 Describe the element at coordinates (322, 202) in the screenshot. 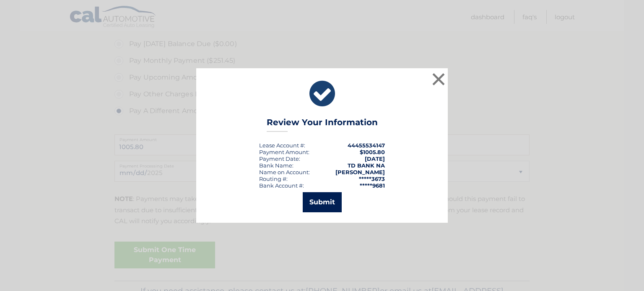

I see `button: Submit` at that location.